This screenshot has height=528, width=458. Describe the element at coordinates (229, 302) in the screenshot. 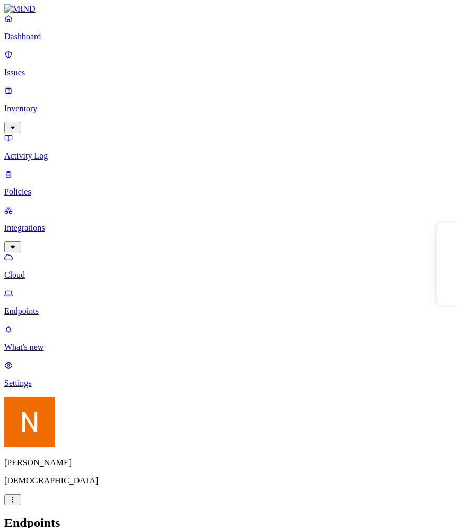

I see `a: Endpoints` at that location.